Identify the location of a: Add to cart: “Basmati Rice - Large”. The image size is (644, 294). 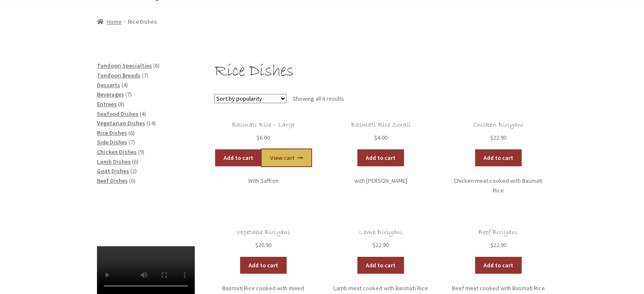
(238, 158).